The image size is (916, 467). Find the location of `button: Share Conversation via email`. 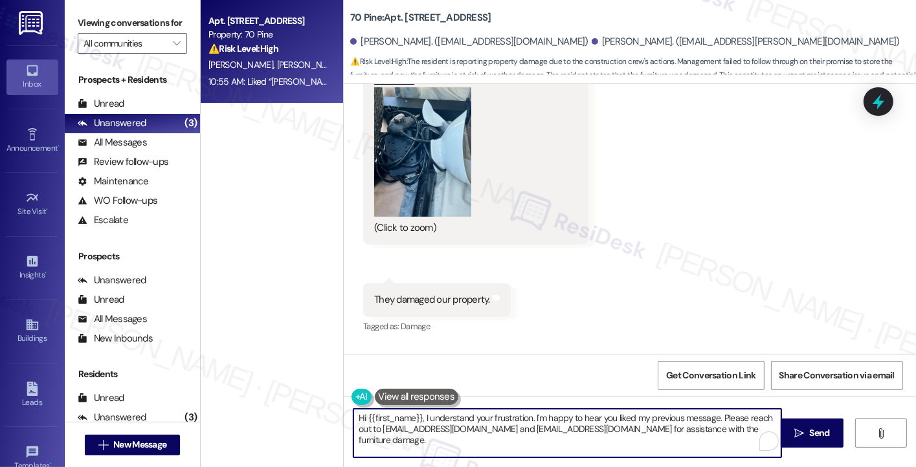

button: Share Conversation via email is located at coordinates (837, 376).